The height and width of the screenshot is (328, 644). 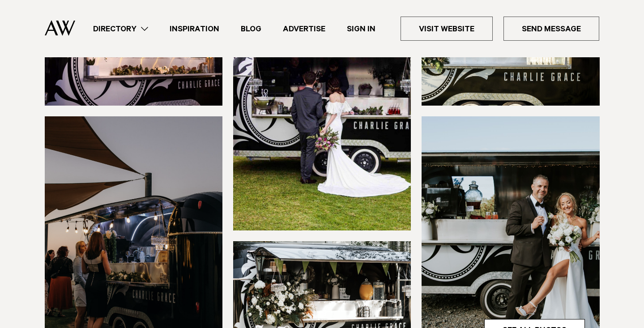 I want to click on a: Directory, so click(x=121, y=28).